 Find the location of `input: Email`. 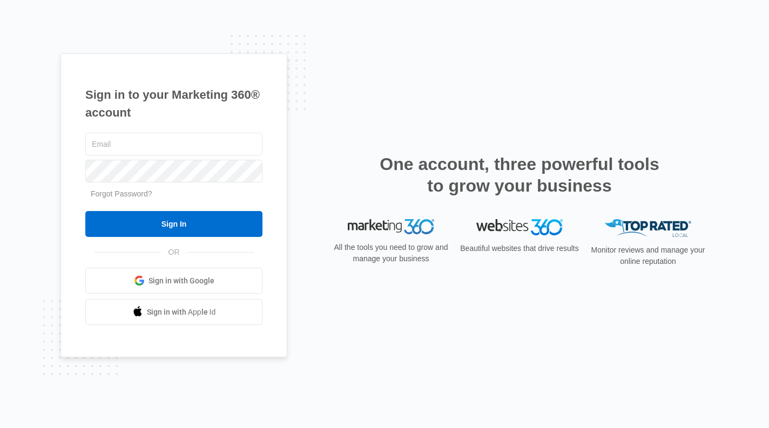

input: Email is located at coordinates (174, 144).